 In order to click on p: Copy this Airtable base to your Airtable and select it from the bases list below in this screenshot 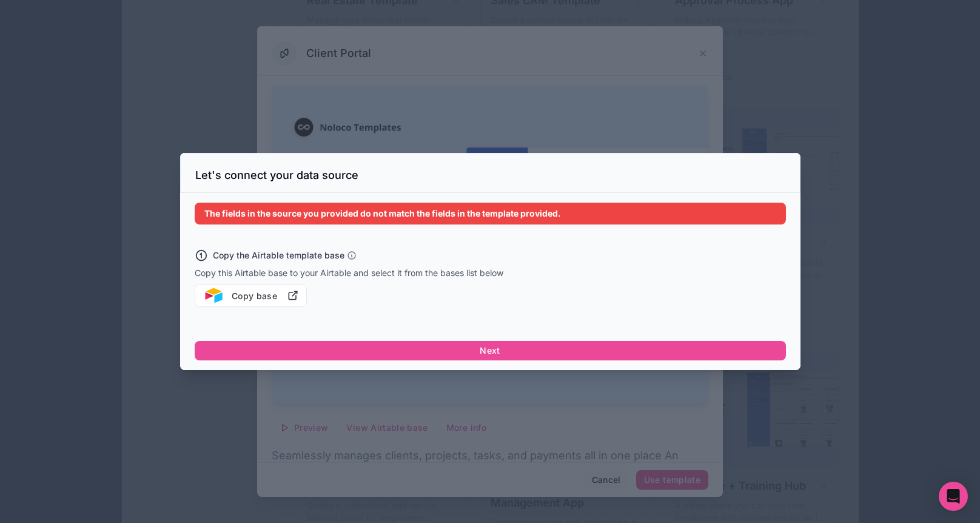, I will do `click(490, 273)`.